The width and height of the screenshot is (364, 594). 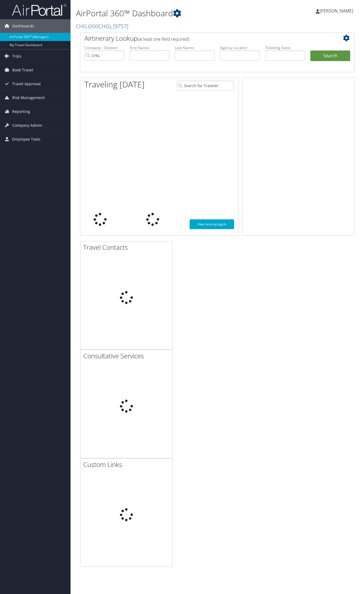 I want to click on label: Last Name:, so click(x=195, y=48).